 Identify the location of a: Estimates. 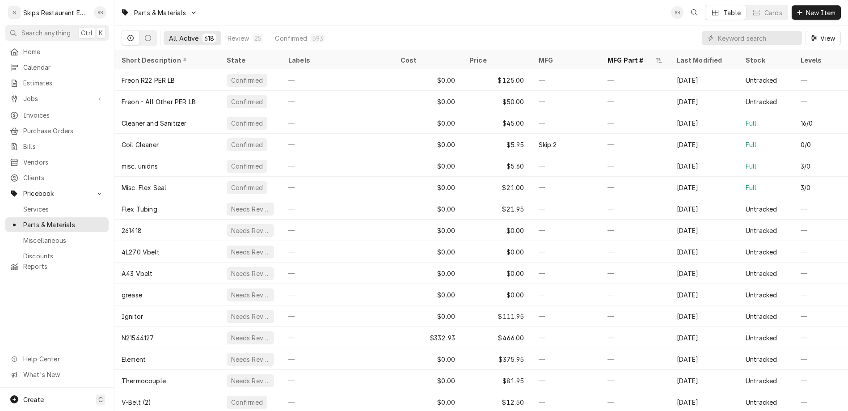
(57, 83).